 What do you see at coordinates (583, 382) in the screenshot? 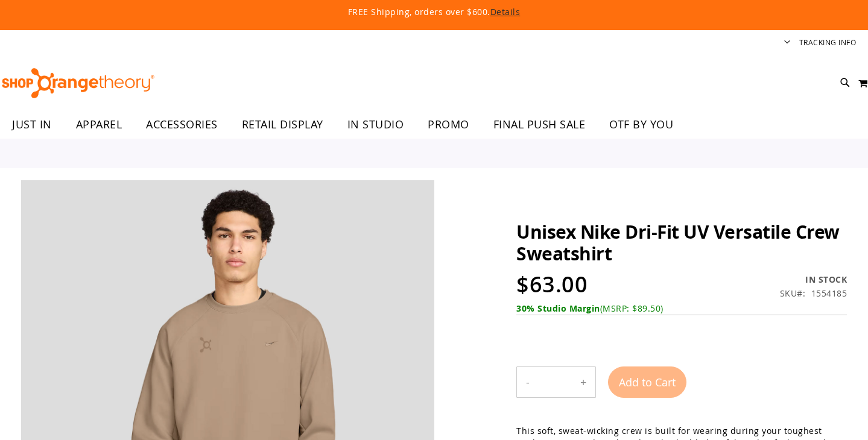
I see `button: Increase product quantity` at bounding box center [583, 382].